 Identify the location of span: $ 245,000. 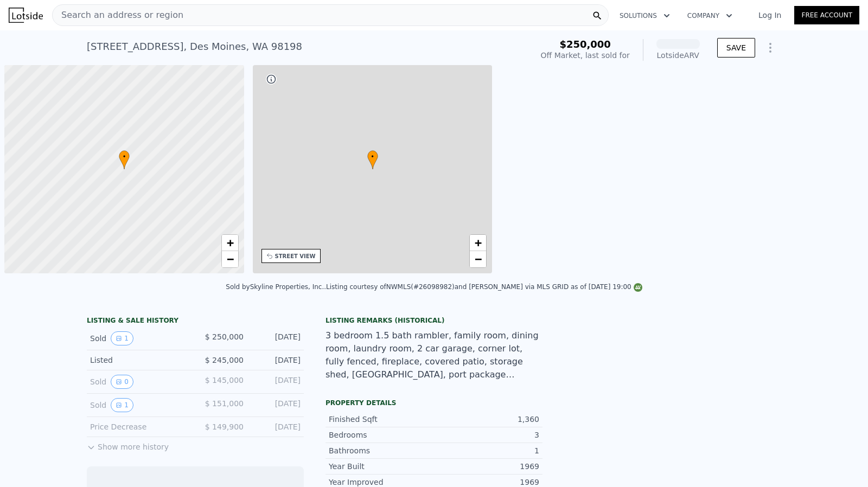
(224, 360).